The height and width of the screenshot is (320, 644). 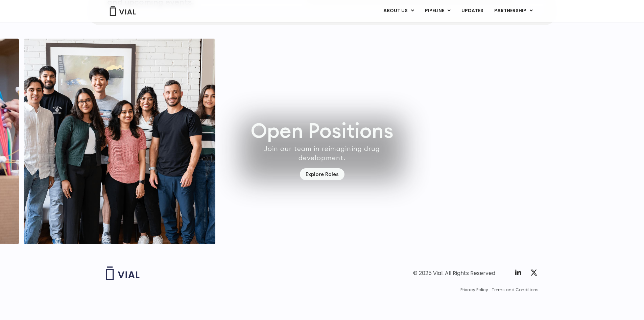 What do you see at coordinates (123, 11) in the screenshot?
I see `img: Vial Logo` at bounding box center [123, 11].